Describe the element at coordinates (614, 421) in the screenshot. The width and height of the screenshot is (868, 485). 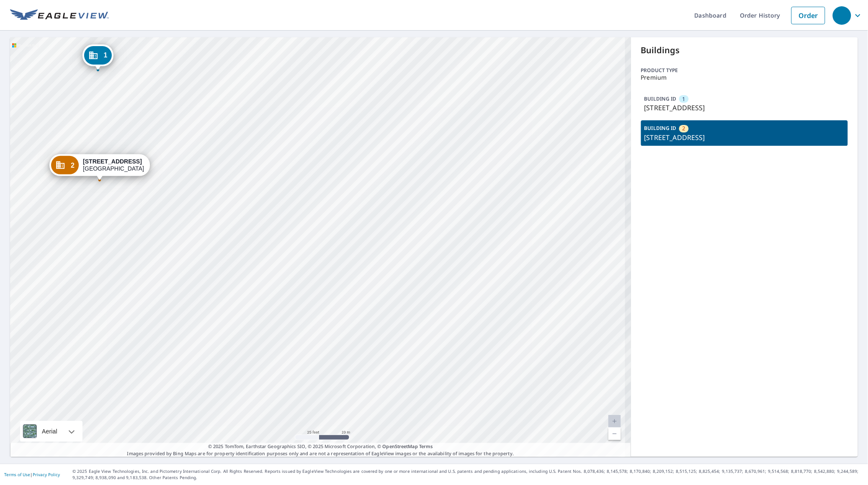
I see `a: Current Level 20, Zoom In Disabled` at that location.